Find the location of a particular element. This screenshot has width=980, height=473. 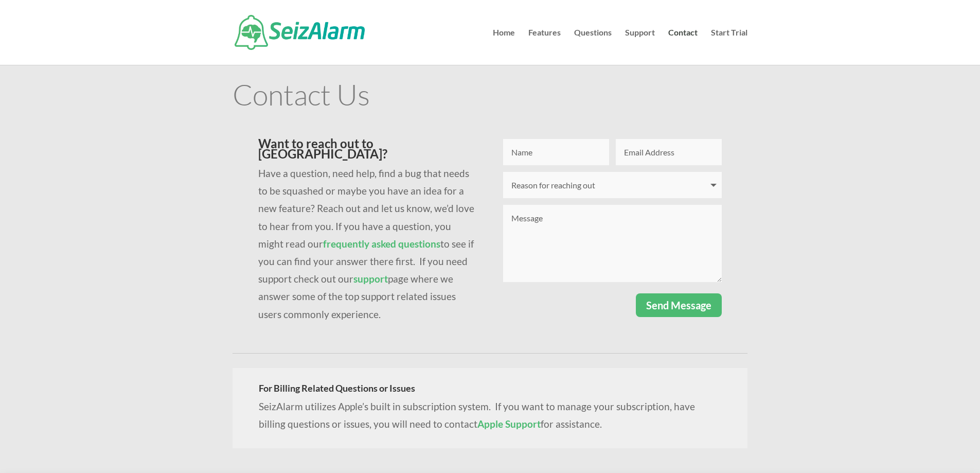

button: Send Message is located at coordinates (678, 305).